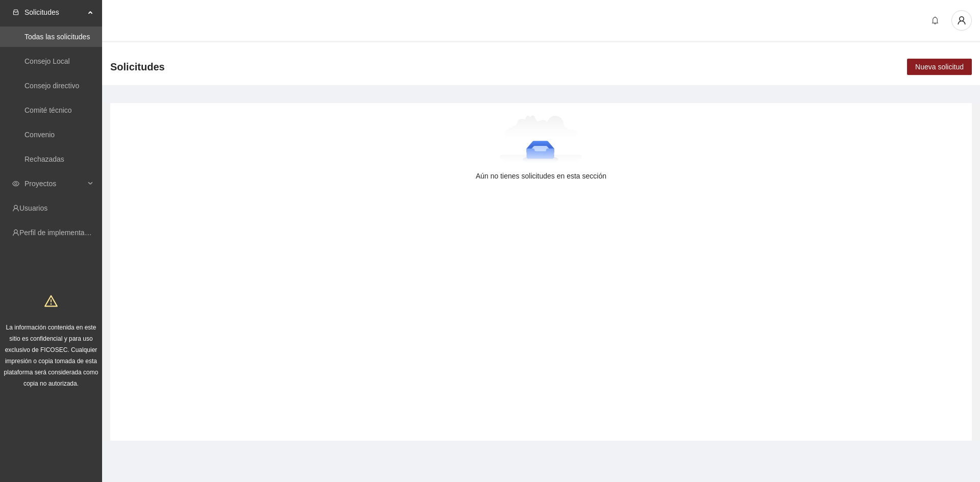 This screenshot has width=980, height=482. What do you see at coordinates (51, 301) in the screenshot?
I see `span: warning` at bounding box center [51, 301].